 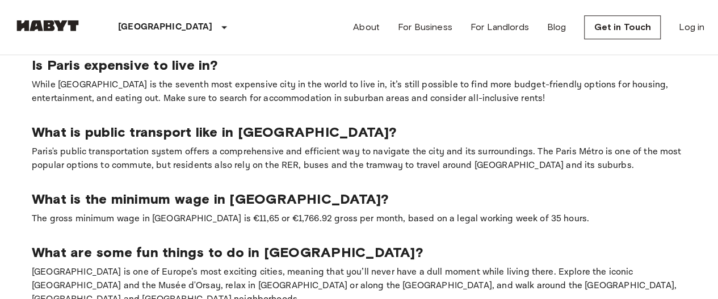 I want to click on a: Blog, so click(x=557, y=27).